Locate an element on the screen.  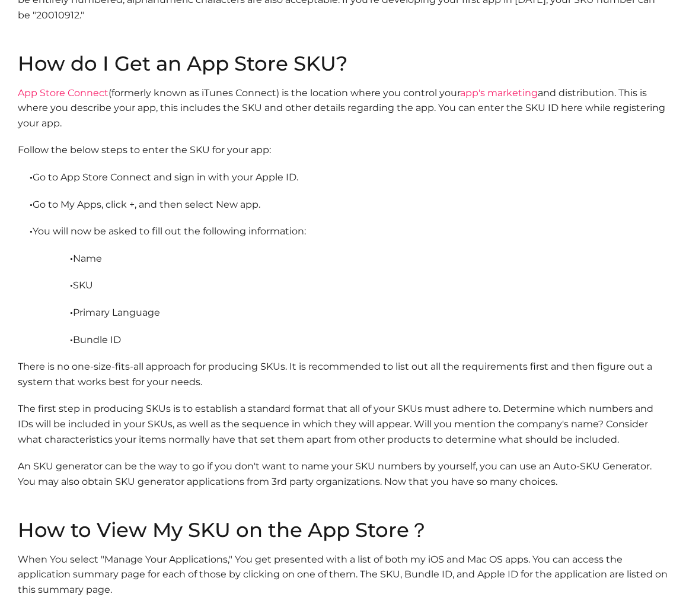
p: You will now be asked to fill out the following information: is located at coordinates (343, 232).